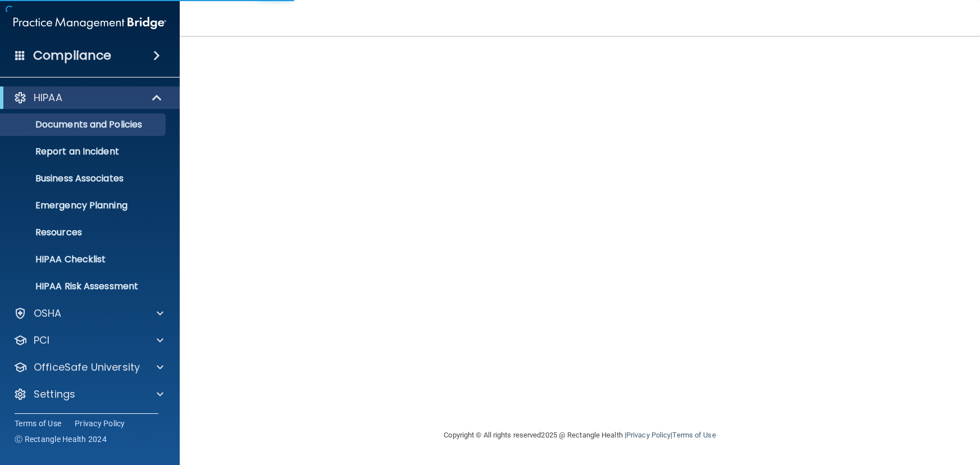  I want to click on p: OSHA, so click(48, 313).